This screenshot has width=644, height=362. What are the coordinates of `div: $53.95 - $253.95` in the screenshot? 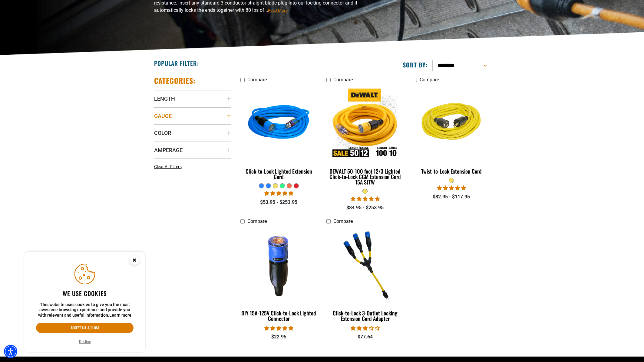 It's located at (279, 202).